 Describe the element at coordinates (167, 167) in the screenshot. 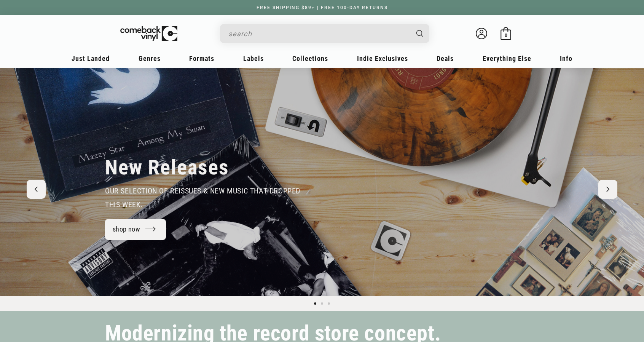

I see `h2: New Releases` at that location.